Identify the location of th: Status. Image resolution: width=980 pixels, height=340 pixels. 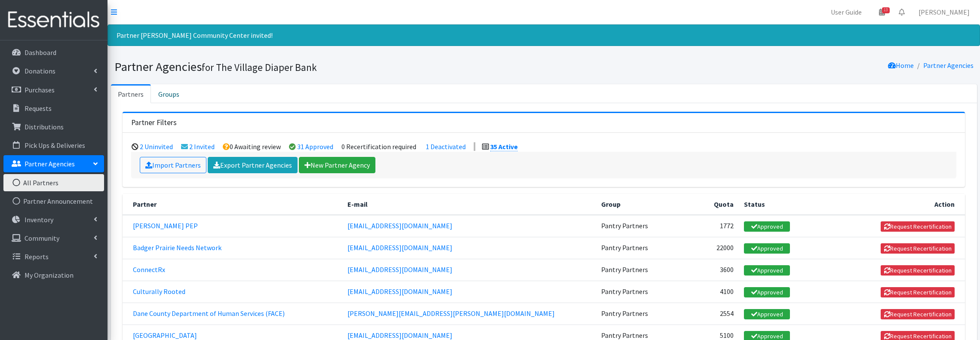
(767, 205).